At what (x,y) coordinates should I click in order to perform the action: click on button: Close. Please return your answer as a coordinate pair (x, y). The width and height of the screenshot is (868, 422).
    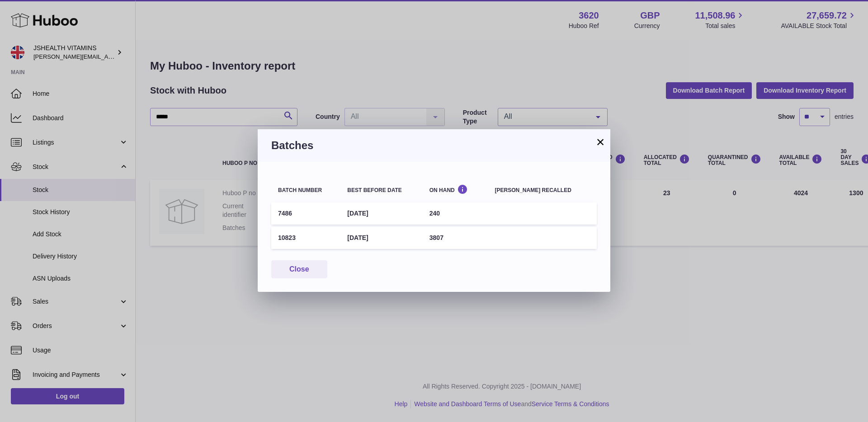
    Looking at the image, I should click on (300, 270).